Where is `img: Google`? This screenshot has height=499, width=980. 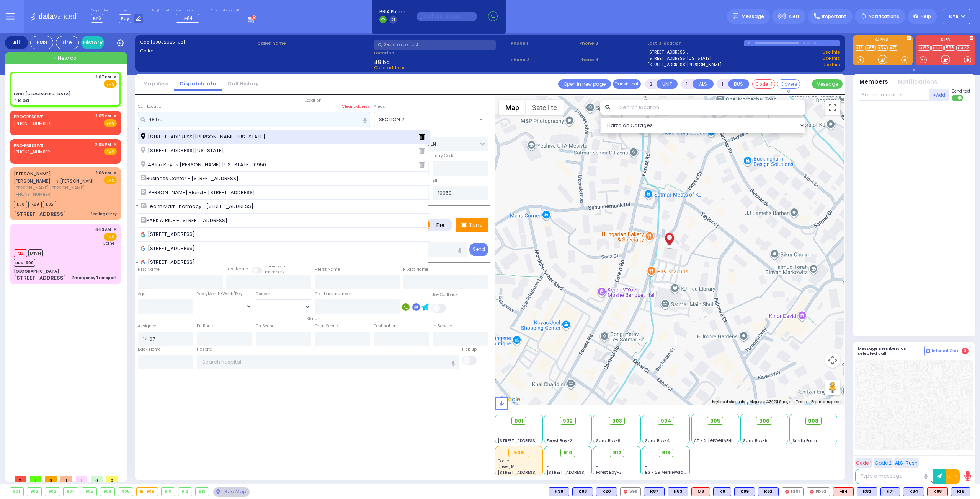
img: Google is located at coordinates (509, 400).